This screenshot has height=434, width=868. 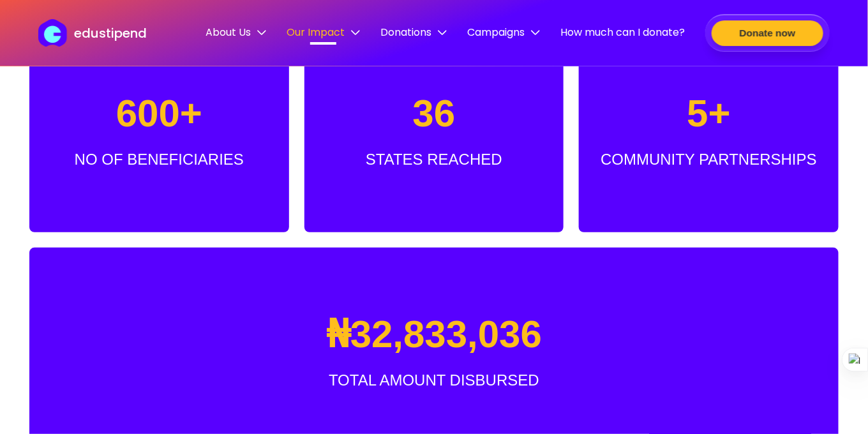 What do you see at coordinates (111, 33) in the screenshot?
I see `p: edustipend` at bounding box center [111, 33].